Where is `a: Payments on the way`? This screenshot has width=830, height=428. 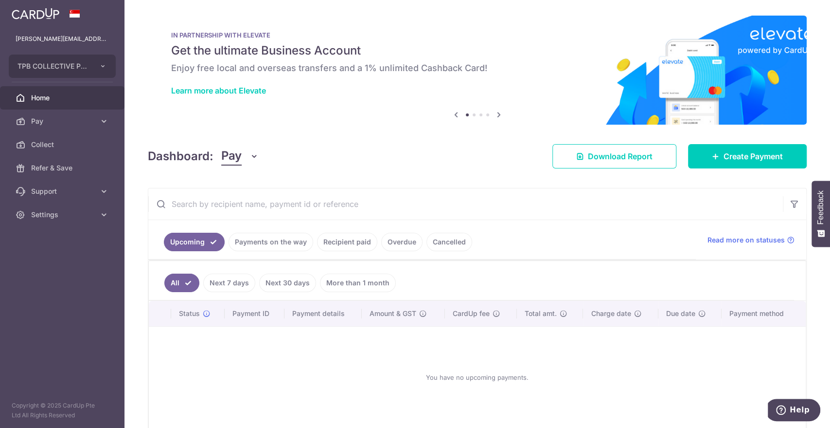
a: Payments on the way is located at coordinates (271, 242).